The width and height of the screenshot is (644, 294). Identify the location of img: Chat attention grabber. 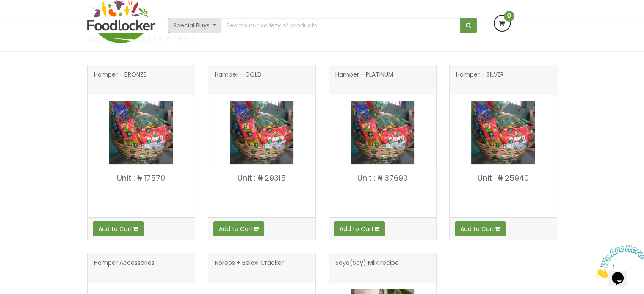
(29, 20).